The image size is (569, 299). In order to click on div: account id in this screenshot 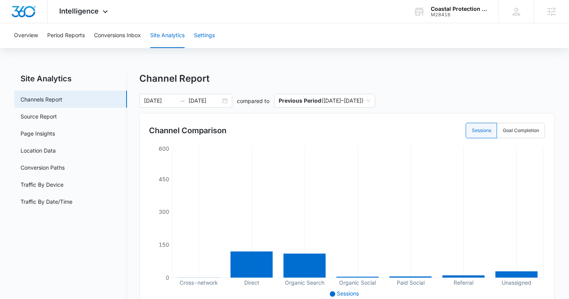, I will do `click(459, 15)`.